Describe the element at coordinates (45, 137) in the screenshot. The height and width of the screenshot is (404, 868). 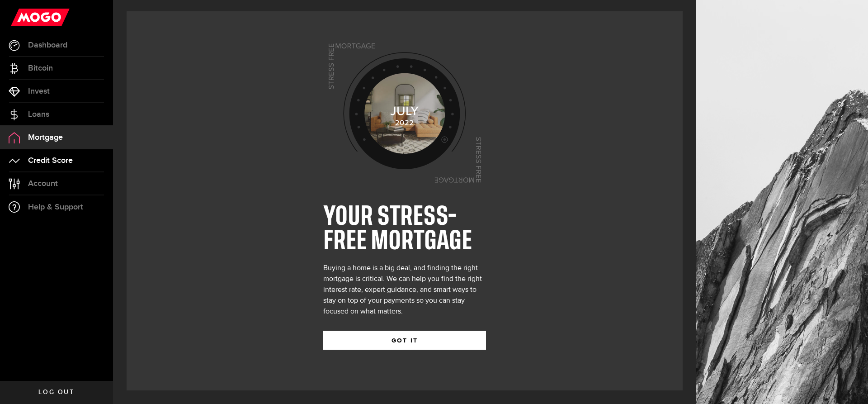
I see `span: Mortgage` at that location.